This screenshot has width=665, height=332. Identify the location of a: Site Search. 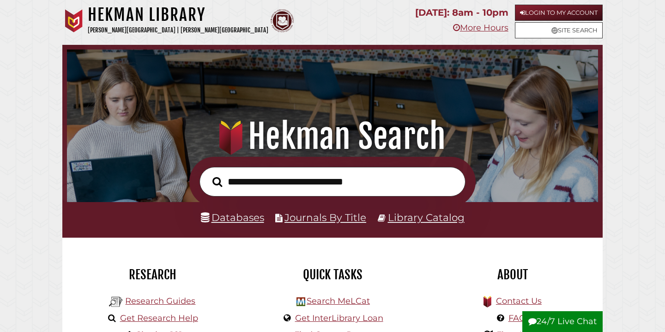
(559, 30).